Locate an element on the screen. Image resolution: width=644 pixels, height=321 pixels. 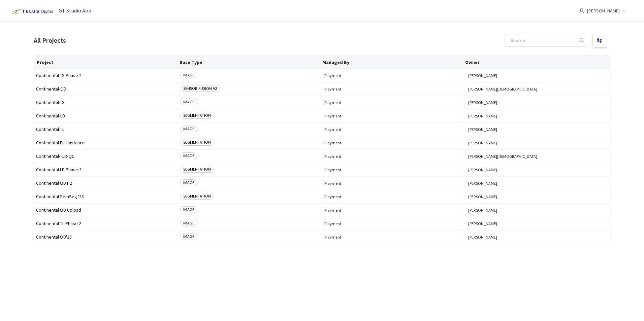
span: Continental-OD is located at coordinates (105, 89).